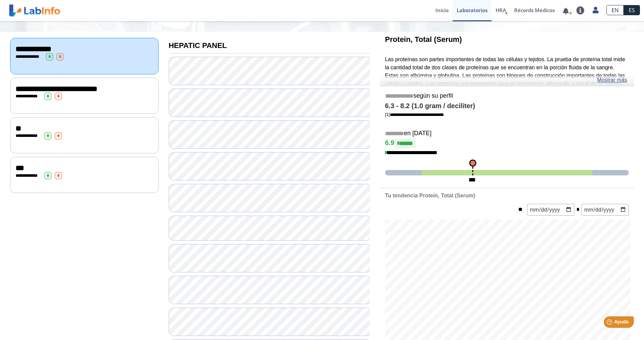  What do you see at coordinates (632, 10) in the screenshot?
I see `a: ES` at bounding box center [632, 10].